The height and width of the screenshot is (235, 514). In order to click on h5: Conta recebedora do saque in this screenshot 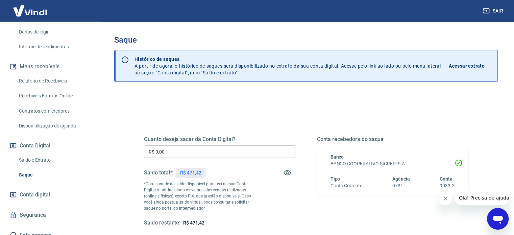, I will do `click(393, 139)`.